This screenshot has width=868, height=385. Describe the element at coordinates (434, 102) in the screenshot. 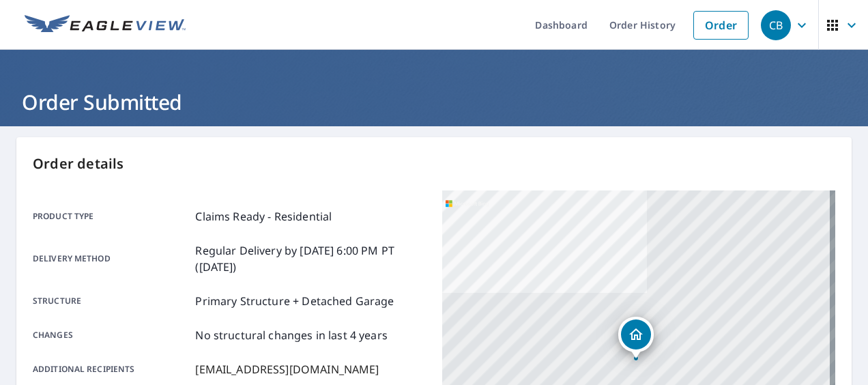

I see `h1: Order Submitted` at that location.